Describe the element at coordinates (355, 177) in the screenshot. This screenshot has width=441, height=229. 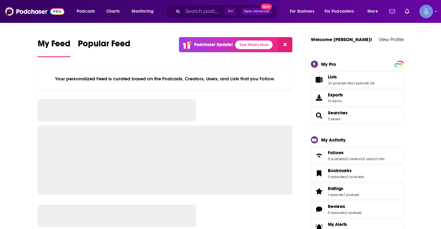
I see `a: 0 podcasts` at that location.